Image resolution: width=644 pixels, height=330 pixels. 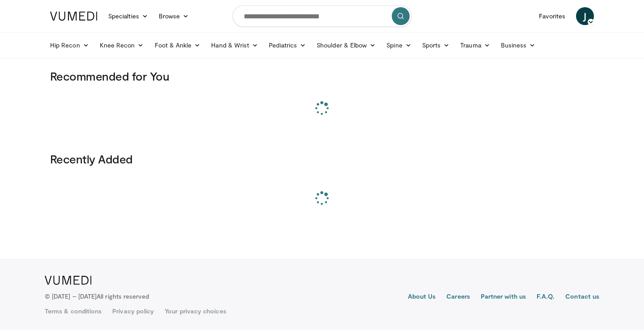 I want to click on a: Foot & Ankle, so click(x=177, y=45).